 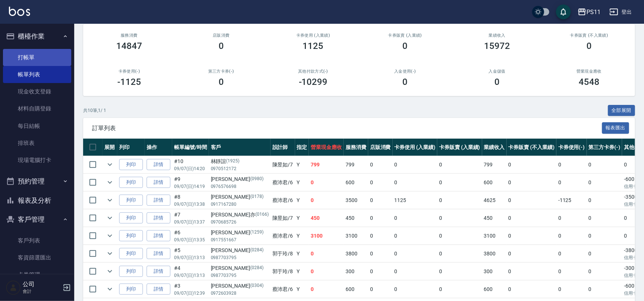 I want to click on button: 登出, so click(x=621, y=12).